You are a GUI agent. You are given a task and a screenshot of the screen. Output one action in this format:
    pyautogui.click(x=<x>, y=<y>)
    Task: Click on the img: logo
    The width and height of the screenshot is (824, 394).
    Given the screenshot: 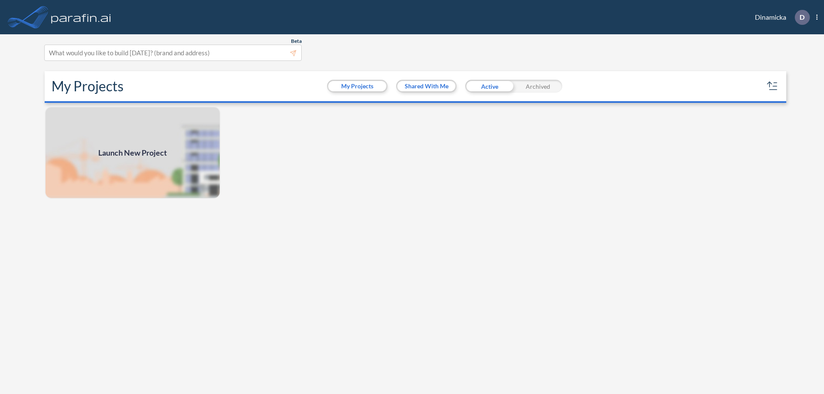 What is the action you would take?
    pyautogui.click(x=81, y=17)
    